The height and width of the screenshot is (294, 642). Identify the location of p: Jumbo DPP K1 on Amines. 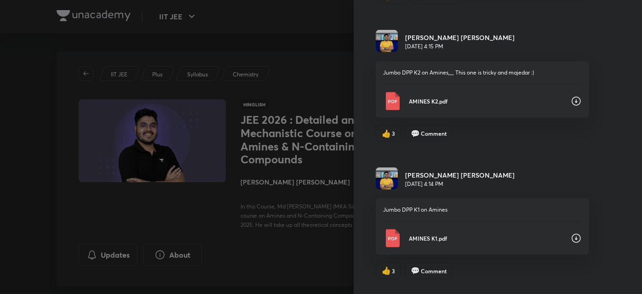
(482, 210).